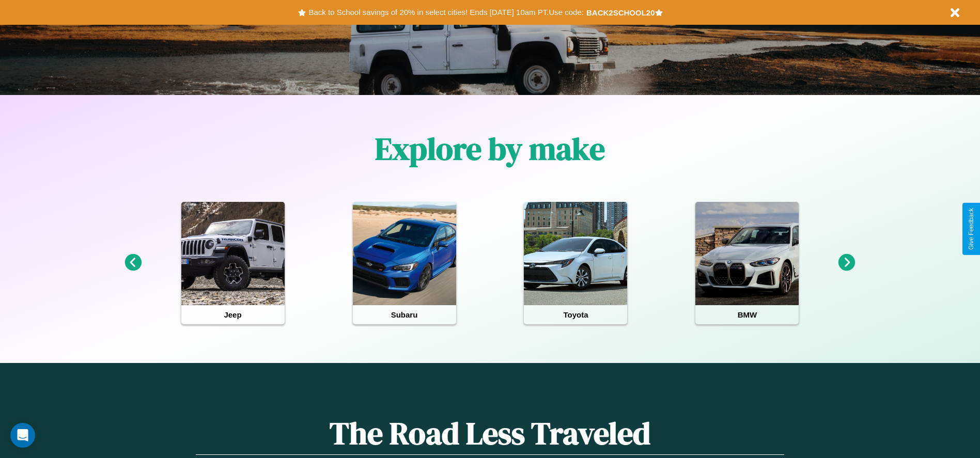  Describe the element at coordinates (490, 148) in the screenshot. I see `h1: Explore by make` at that location.